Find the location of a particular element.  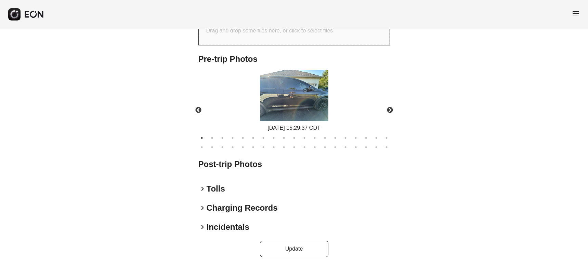

button: 24 is located at coordinates (243, 147).